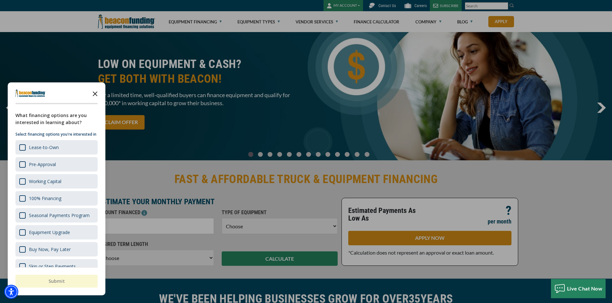 The image size is (612, 303). What do you see at coordinates (57, 282) in the screenshot?
I see `button: Submit` at bounding box center [57, 282].